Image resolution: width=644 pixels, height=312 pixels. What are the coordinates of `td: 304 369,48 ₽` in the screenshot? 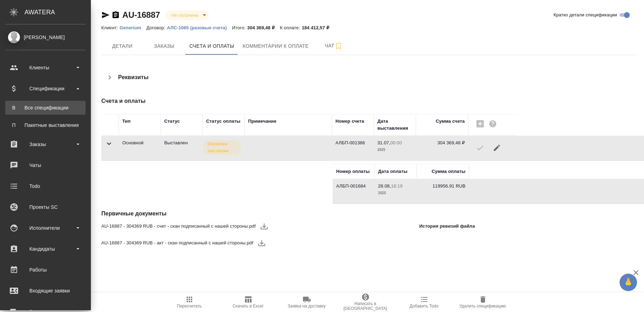 It's located at (442, 148).